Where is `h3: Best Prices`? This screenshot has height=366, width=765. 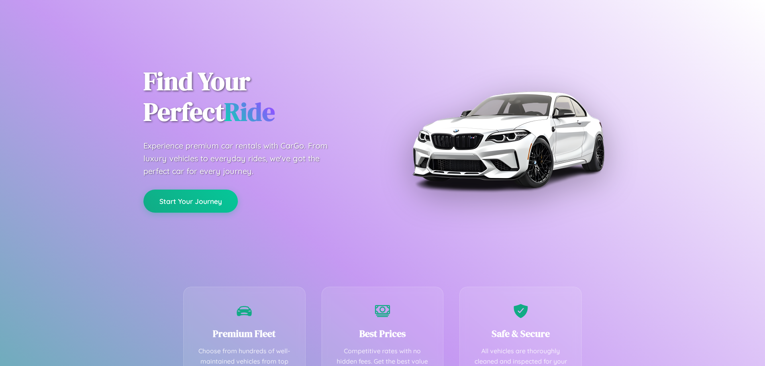
h3: Best Prices is located at coordinates (382, 333).